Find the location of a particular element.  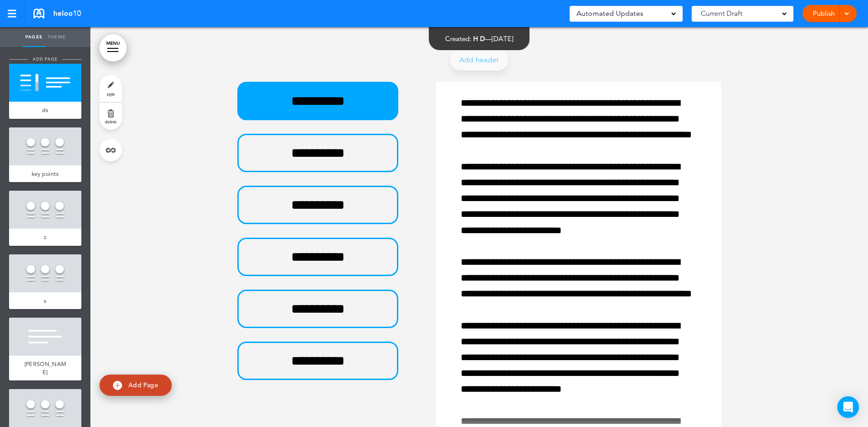

a: Pages is located at coordinates (34, 37).